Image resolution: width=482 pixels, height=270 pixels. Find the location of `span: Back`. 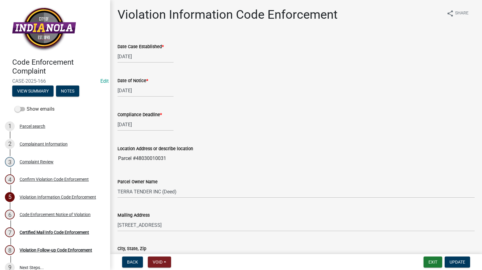

span: Back is located at coordinates (132, 262).